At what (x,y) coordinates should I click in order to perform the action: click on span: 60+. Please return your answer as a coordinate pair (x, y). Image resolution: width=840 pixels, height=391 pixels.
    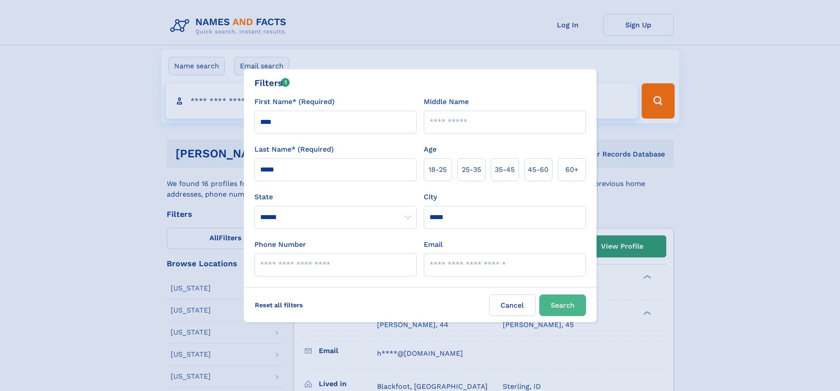
    Looking at the image, I should click on (572, 170).